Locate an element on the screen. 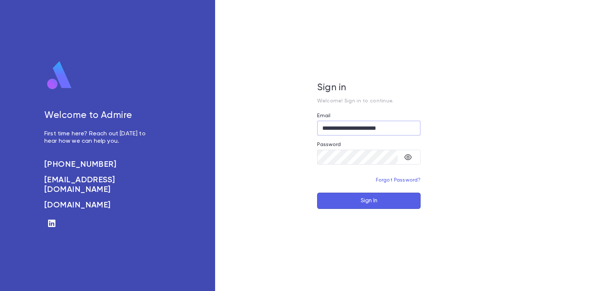  button: toggle password visibility is located at coordinates (408, 157).